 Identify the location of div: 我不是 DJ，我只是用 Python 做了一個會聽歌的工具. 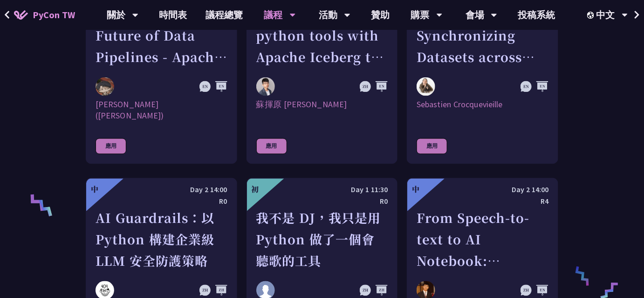
(322, 240).